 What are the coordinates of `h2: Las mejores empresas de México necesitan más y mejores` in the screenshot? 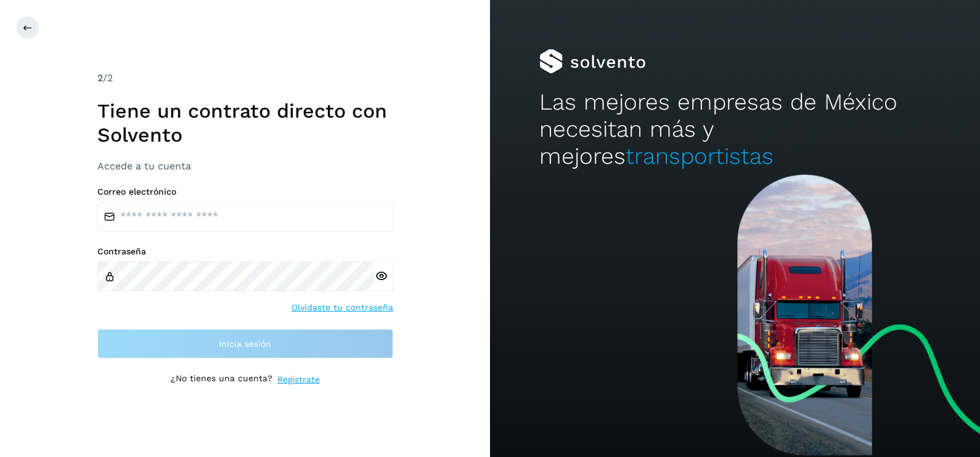 It's located at (735, 130).